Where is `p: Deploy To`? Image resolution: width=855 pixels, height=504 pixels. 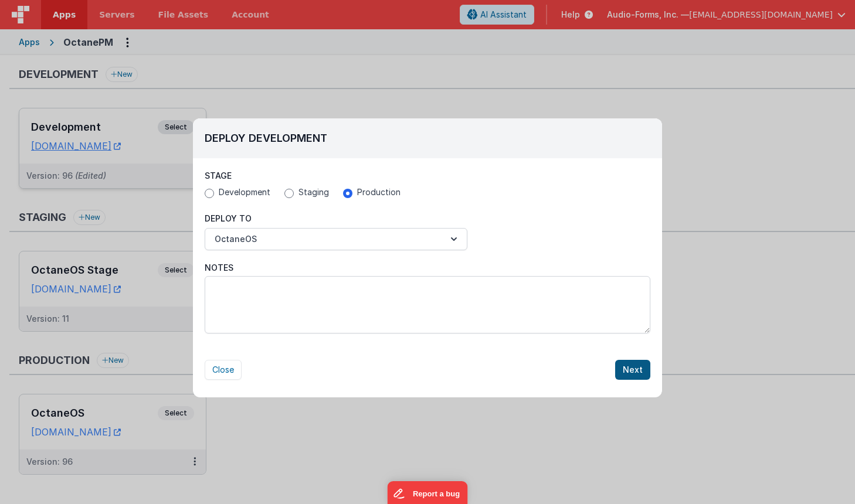 p: Deploy To is located at coordinates (336, 219).